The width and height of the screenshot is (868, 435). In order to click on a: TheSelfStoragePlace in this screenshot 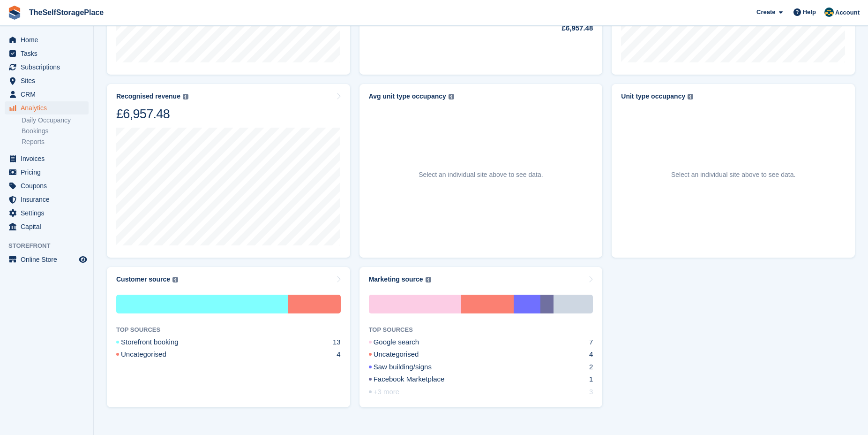, I will do `click(66, 12)`.